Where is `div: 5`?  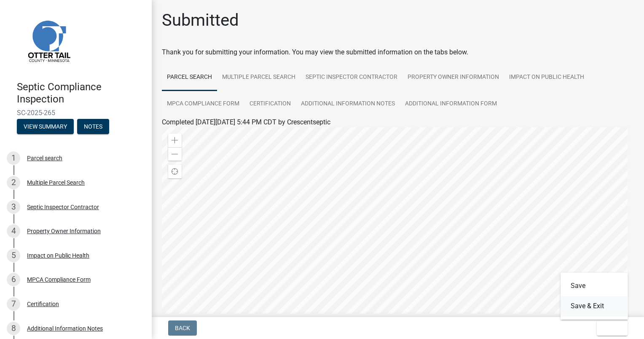
div: 5 is located at coordinates (13, 256).